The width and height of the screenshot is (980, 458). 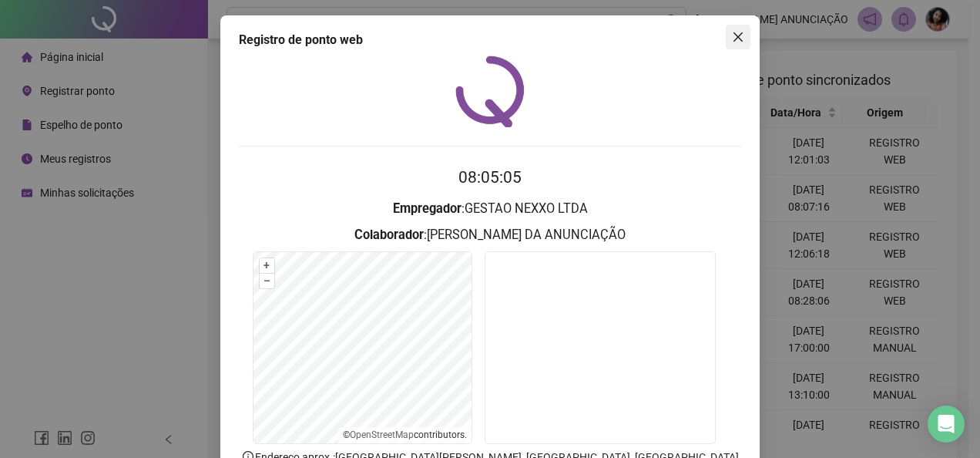 What do you see at coordinates (382, 435) in the screenshot?
I see `a: OpenStreetMap` at bounding box center [382, 435].